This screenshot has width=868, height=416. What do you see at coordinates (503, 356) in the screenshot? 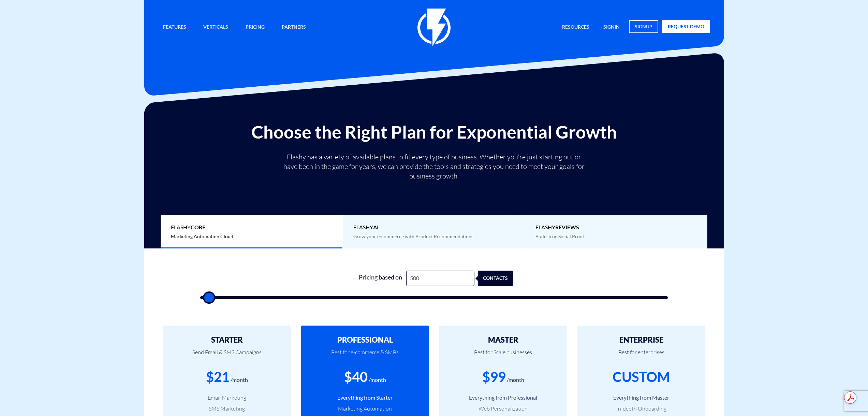
I see `p: Best for Scale businesses` at bounding box center [503, 356].